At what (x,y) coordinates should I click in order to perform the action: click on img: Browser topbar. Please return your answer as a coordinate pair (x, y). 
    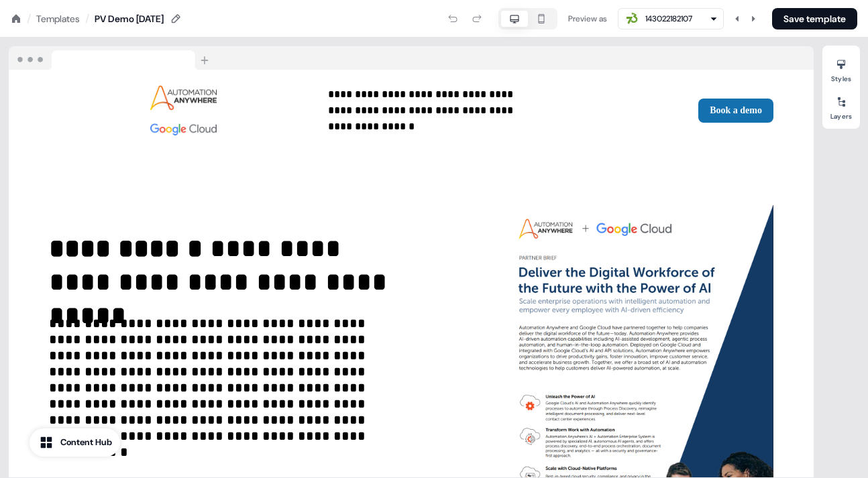
    Looking at the image, I should click on (111, 58).